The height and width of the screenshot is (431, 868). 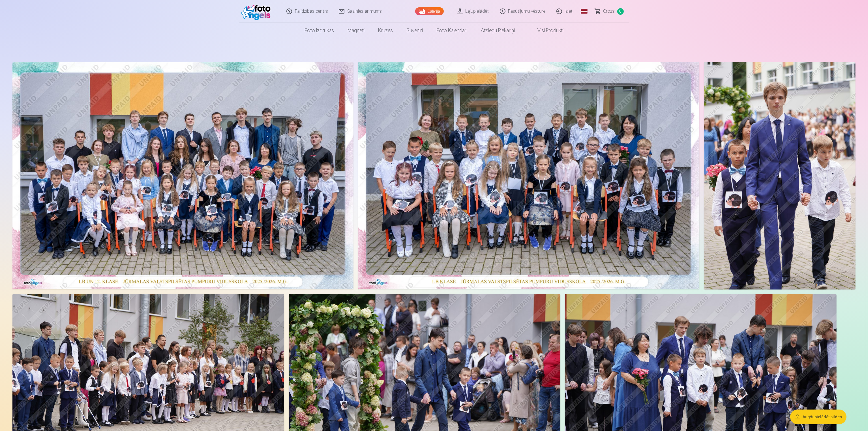 What do you see at coordinates (356, 30) in the screenshot?
I see `a: Magnēti` at bounding box center [356, 30].